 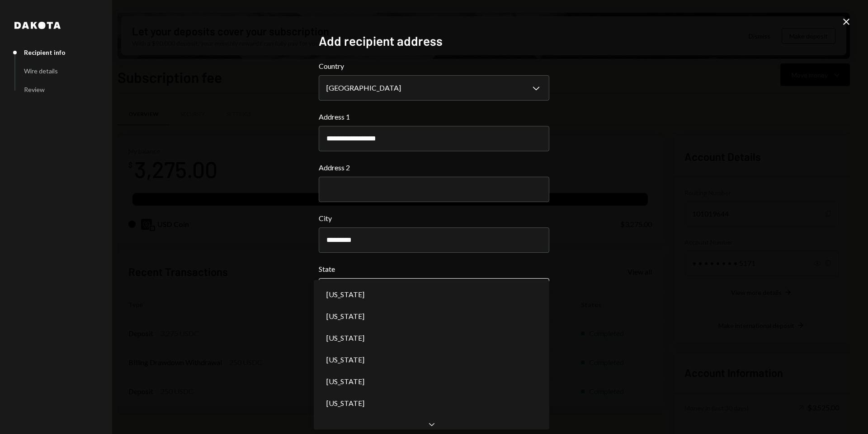 I want to click on label: City, so click(x=434, y=218).